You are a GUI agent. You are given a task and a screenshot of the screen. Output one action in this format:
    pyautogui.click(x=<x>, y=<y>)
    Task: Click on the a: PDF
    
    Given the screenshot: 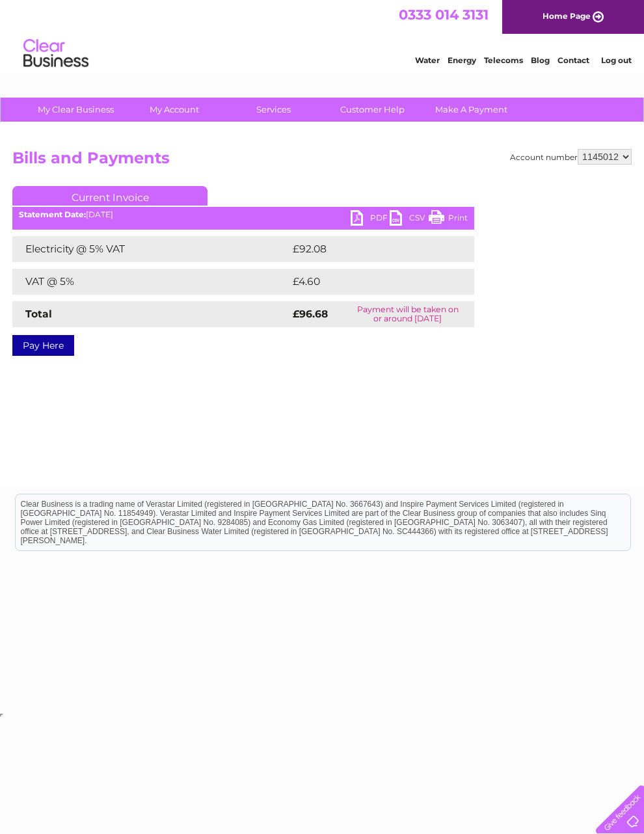 What is the action you would take?
    pyautogui.click(x=370, y=219)
    